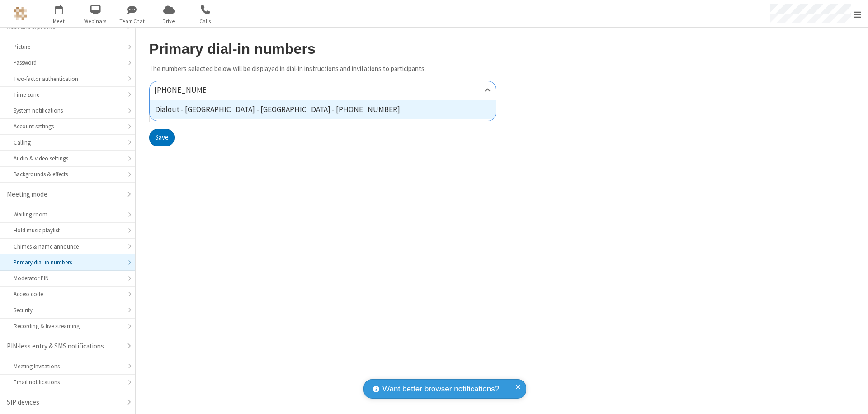 This screenshot has height=414, width=868. Describe the element at coordinates (67, 158) in the screenshot. I see `div: Audio & video settings` at that location.